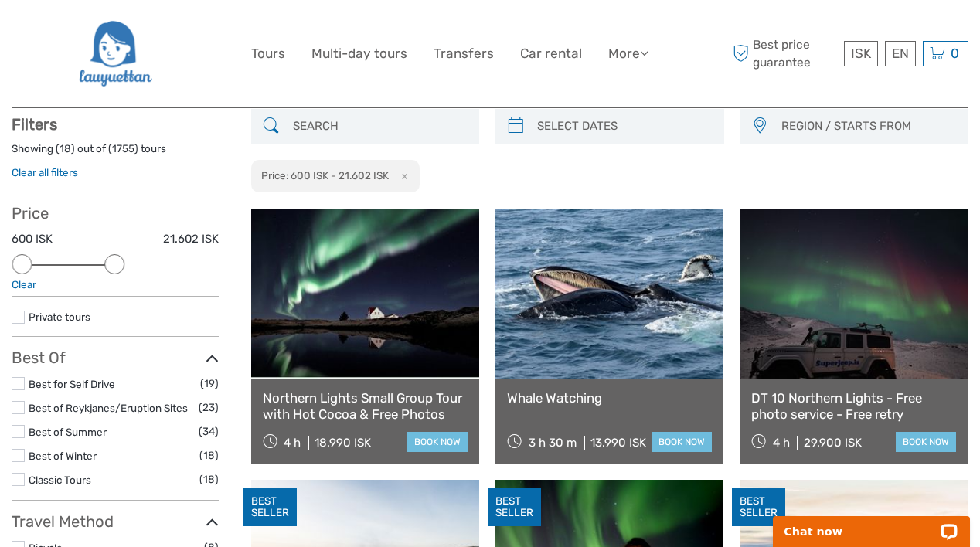  What do you see at coordinates (868, 126) in the screenshot?
I see `span: REGION / STARTS FROM` at bounding box center [868, 126].